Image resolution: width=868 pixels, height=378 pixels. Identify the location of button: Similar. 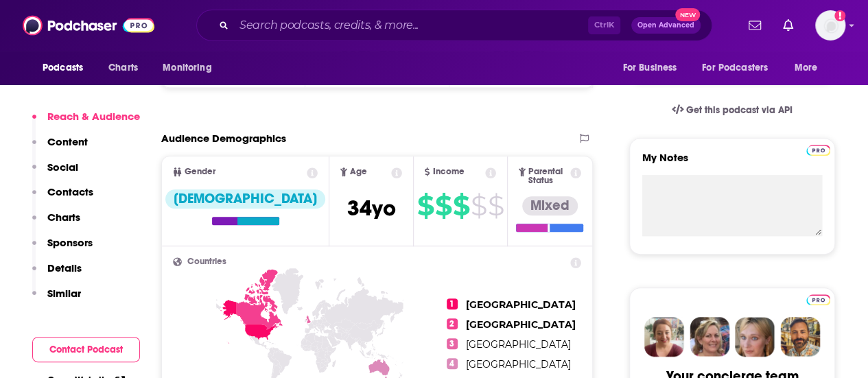
(56, 299).